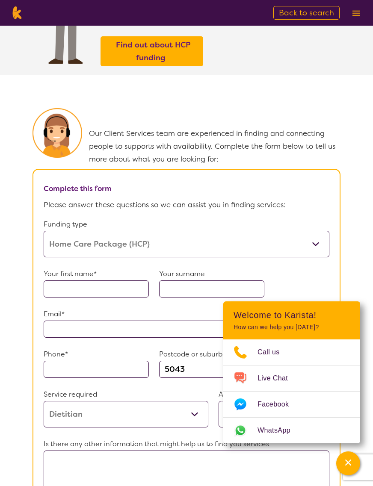 Image resolution: width=373 pixels, height=486 pixels. What do you see at coordinates (57, 133) in the screenshot?
I see `img: Karista Client Service` at bounding box center [57, 133].